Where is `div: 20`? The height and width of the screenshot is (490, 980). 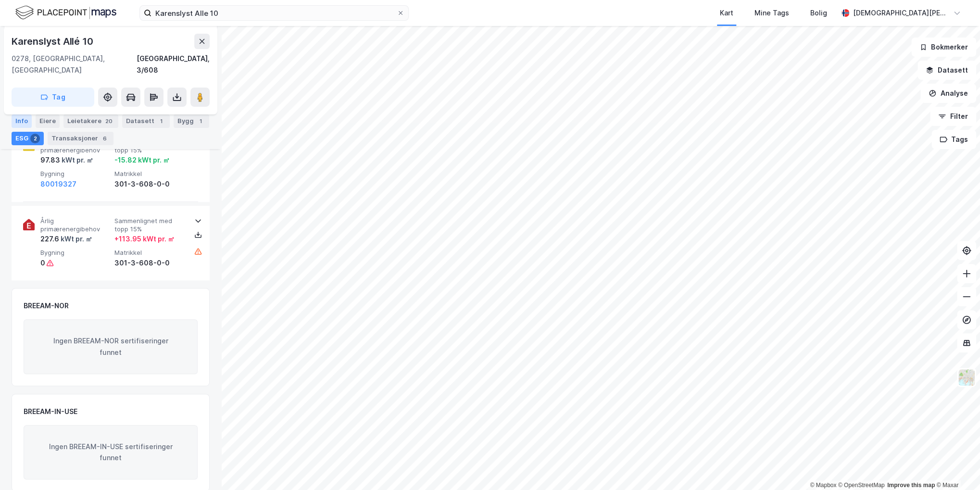 div: 20 is located at coordinates (109, 121).